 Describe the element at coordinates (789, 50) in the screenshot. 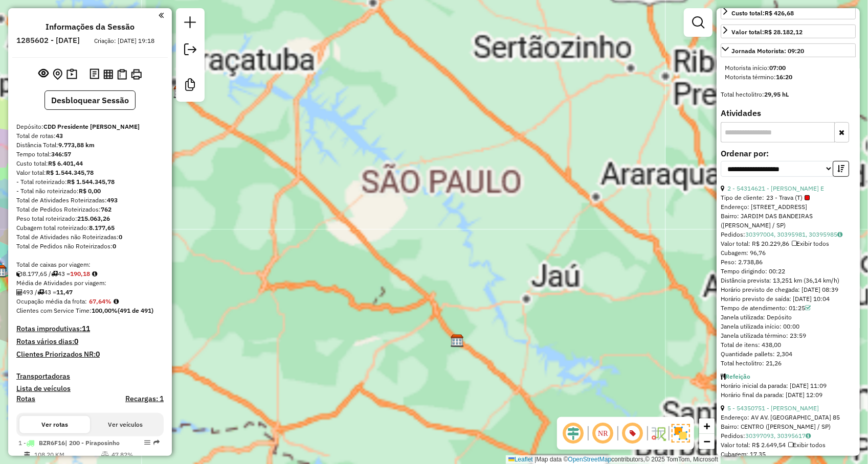

I see `a: Jornada Motorista: 09:20` at that location.